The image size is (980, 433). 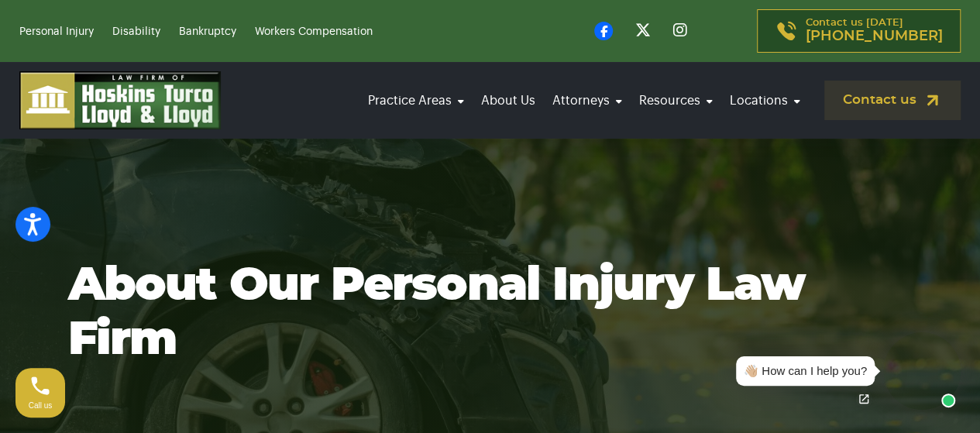 What do you see at coordinates (490, 313) in the screenshot?
I see `h1: About Our Personal Injury Law Firm` at bounding box center [490, 313].